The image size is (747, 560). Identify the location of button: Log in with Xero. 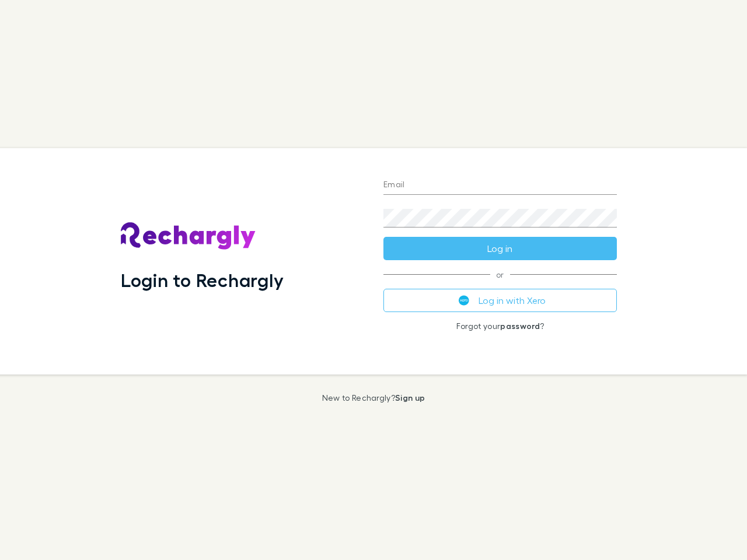
(500, 301).